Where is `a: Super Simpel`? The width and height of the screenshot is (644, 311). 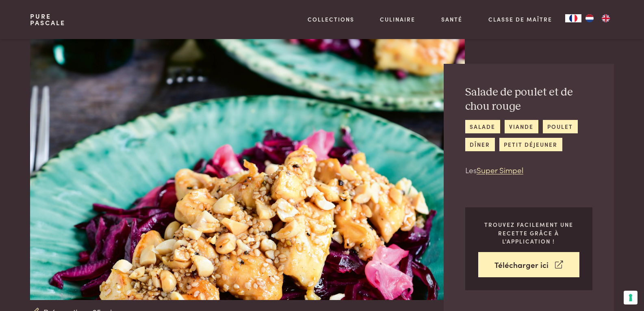 a: Super Simpel is located at coordinates (500, 169).